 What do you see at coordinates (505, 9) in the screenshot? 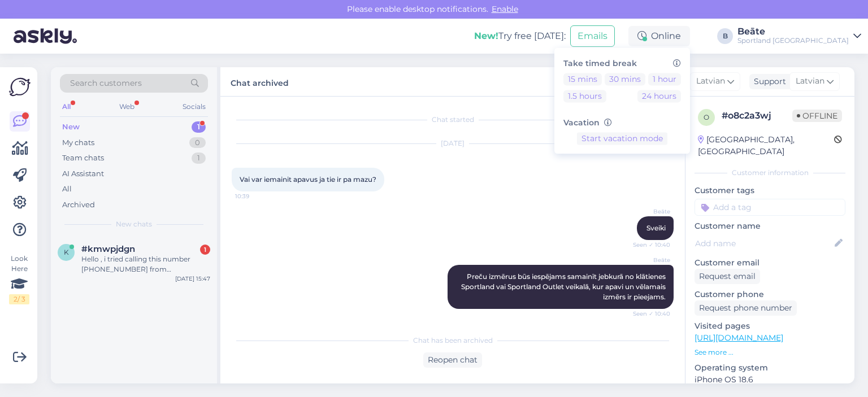
I see `span: Enable` at bounding box center [505, 9].